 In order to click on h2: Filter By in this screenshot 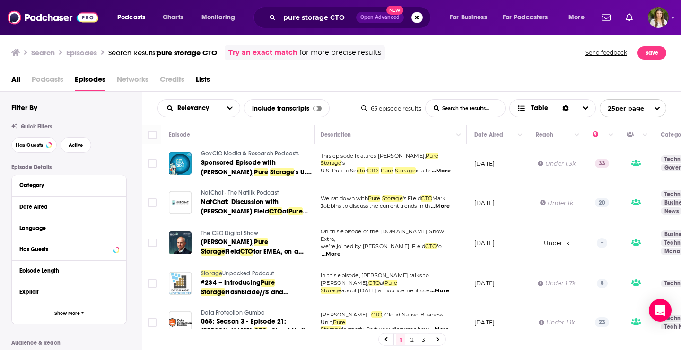, I will do `click(24, 107)`.